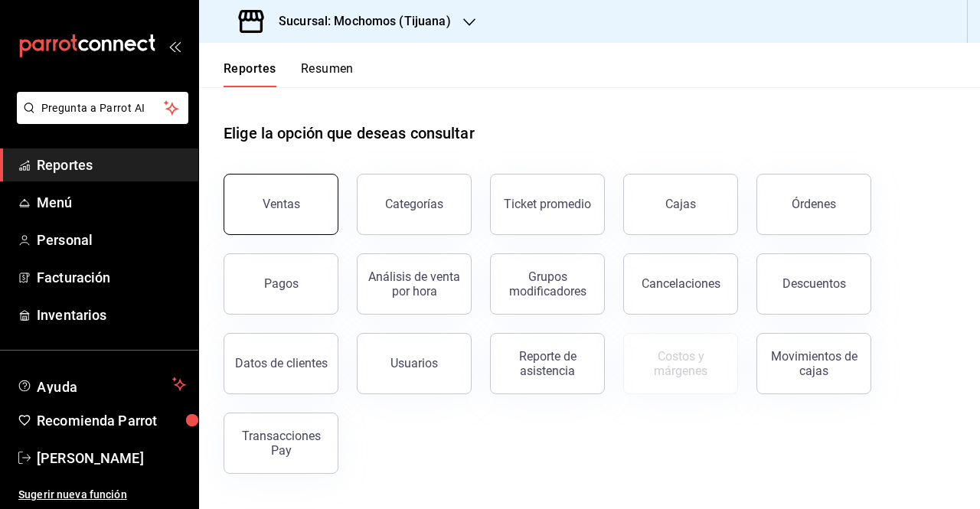 This screenshot has width=980, height=509. Describe the element at coordinates (281, 204) in the screenshot. I see `div: Ventas` at that location.